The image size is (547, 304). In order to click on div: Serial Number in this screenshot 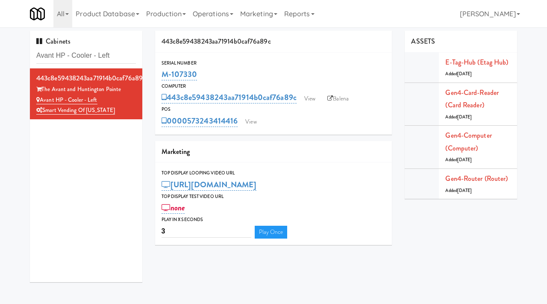, I will do `click(273, 63)`.